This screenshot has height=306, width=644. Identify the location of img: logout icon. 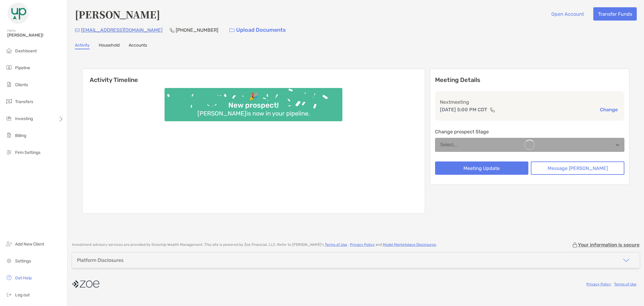
(9, 295).